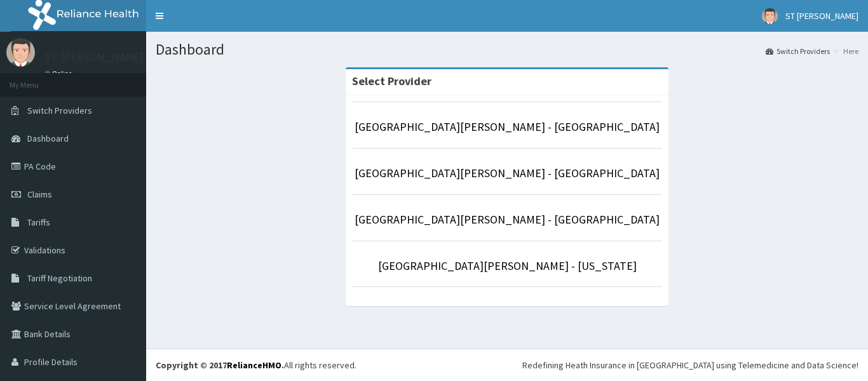 Image resolution: width=868 pixels, height=381 pixels. I want to click on span: Dashboard, so click(48, 138).